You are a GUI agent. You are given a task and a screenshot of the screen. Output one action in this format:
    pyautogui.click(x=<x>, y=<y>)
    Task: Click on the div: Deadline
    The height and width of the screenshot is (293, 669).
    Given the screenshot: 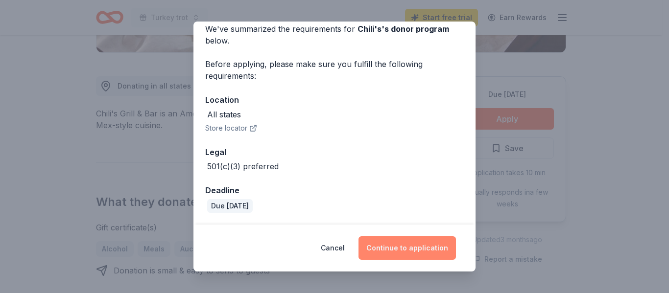 What is the action you would take?
    pyautogui.click(x=335, y=191)
    